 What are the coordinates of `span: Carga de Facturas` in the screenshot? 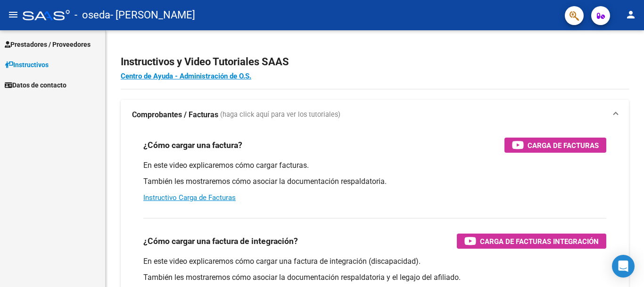 It's located at (563, 145).